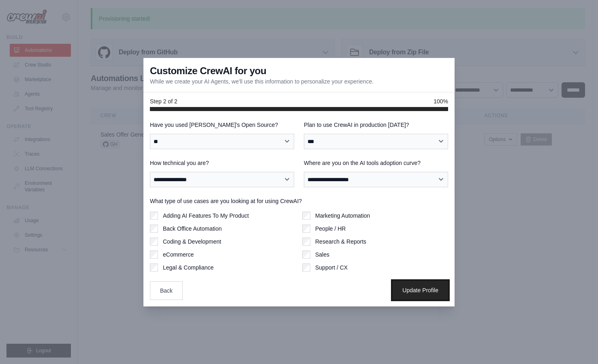 The height and width of the screenshot is (364, 598). What do you see at coordinates (166, 291) in the screenshot?
I see `button: Back` at bounding box center [166, 291].